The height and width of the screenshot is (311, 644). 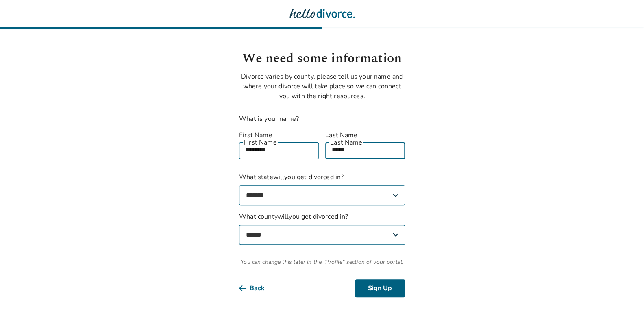 What do you see at coordinates (322, 13) in the screenshot?
I see `img: Hello Divorce Logo` at bounding box center [322, 13].